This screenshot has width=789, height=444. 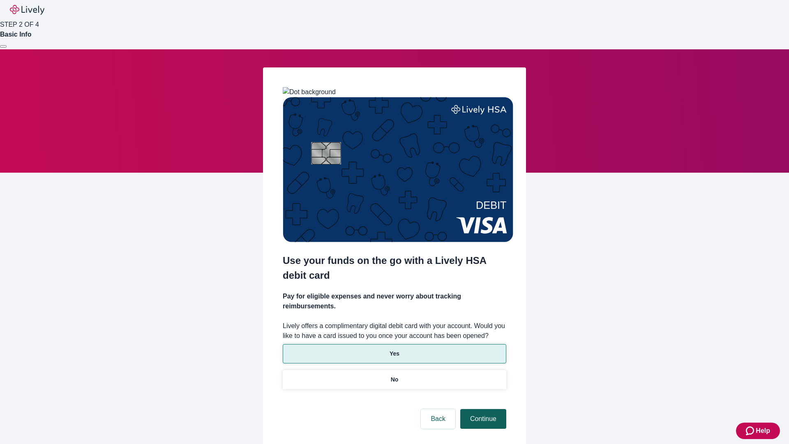 I want to click on p: Yes, so click(x=394, y=353).